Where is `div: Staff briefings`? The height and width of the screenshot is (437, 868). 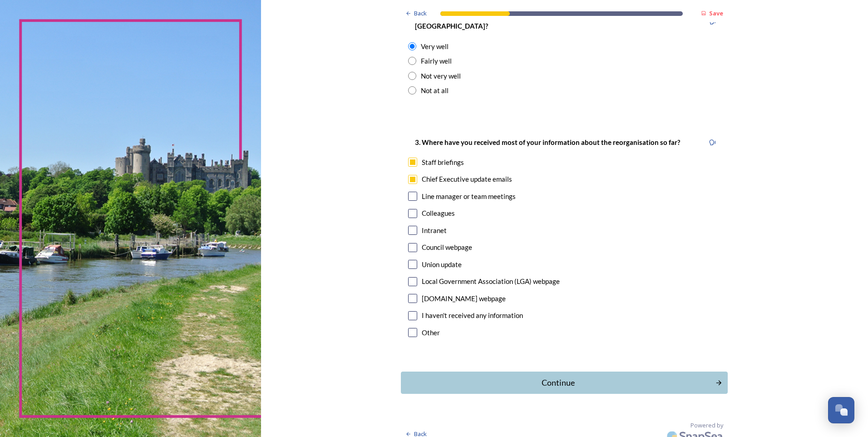 div: Staff briefings is located at coordinates (443, 162).